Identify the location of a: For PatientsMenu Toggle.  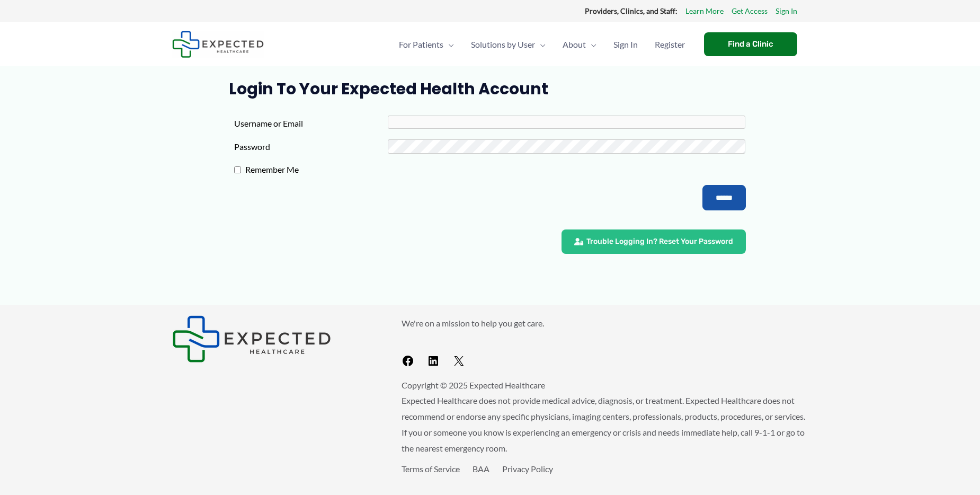
(426, 45).